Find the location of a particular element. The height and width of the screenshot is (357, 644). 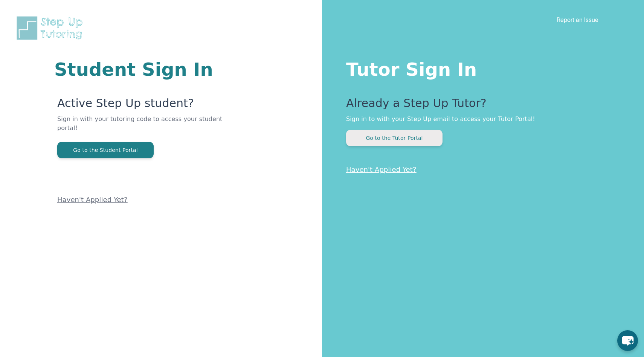

img: Step Up Tutoring horizontal logo is located at coordinates (51, 28).